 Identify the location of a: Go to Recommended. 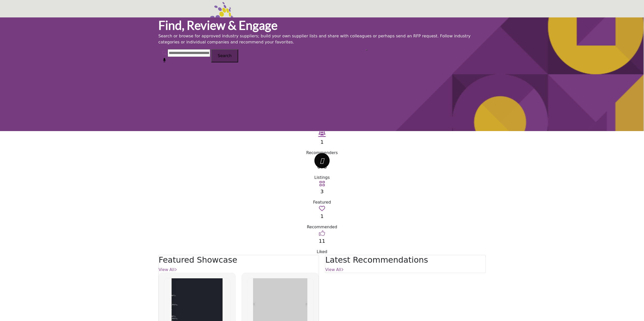
(322, 209).